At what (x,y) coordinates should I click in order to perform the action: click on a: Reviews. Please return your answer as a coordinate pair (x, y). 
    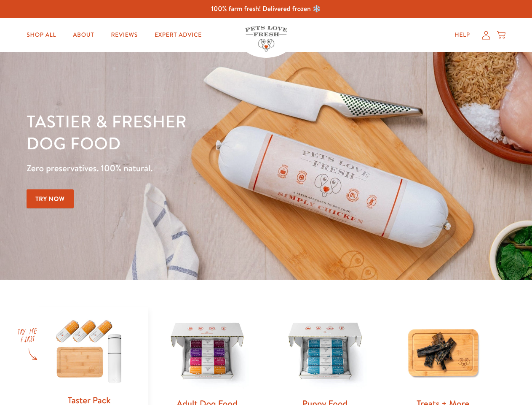
    Looking at the image, I should click on (124, 35).